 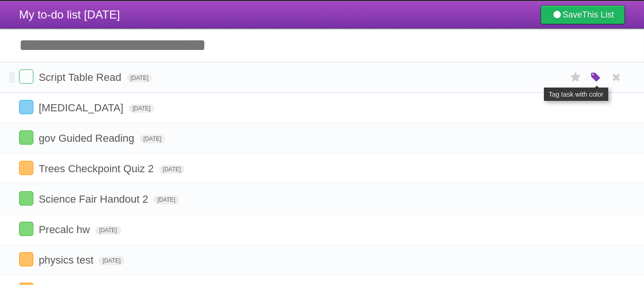 What do you see at coordinates (87, 138) in the screenshot?
I see `span: gov Guided Reading` at bounding box center [87, 138].